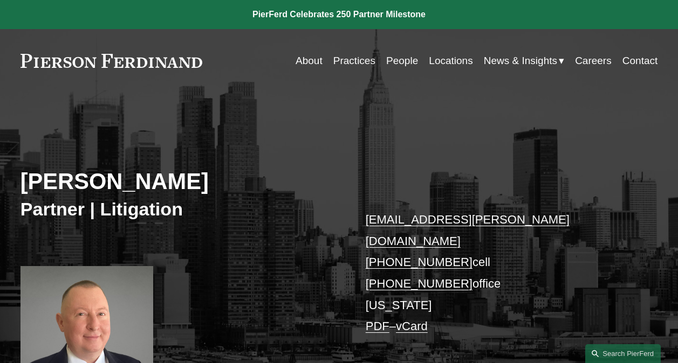 Image resolution: width=678 pixels, height=363 pixels. What do you see at coordinates (377, 326) in the screenshot?
I see `a: PDF` at bounding box center [377, 326].